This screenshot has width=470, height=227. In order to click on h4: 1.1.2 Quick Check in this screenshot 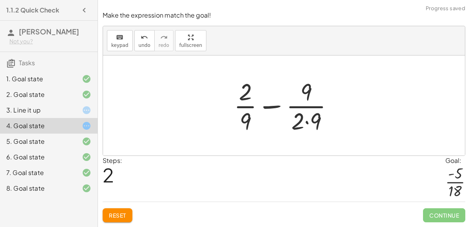, I will do `click(32, 10)`.